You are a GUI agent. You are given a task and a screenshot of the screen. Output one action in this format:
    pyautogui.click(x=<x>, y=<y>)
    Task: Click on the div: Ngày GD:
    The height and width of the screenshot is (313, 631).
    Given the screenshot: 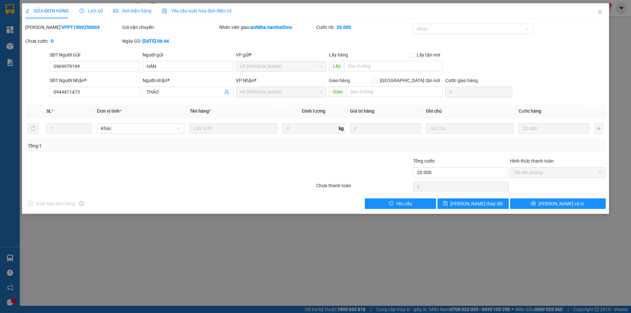 What is the action you would take?
    pyautogui.click(x=170, y=41)
    